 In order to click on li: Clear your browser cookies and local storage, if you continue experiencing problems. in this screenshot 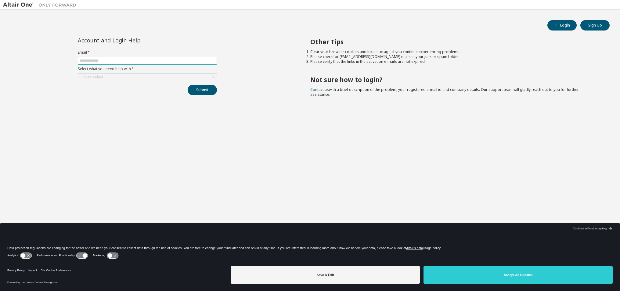, I will do `click(454, 52)`.